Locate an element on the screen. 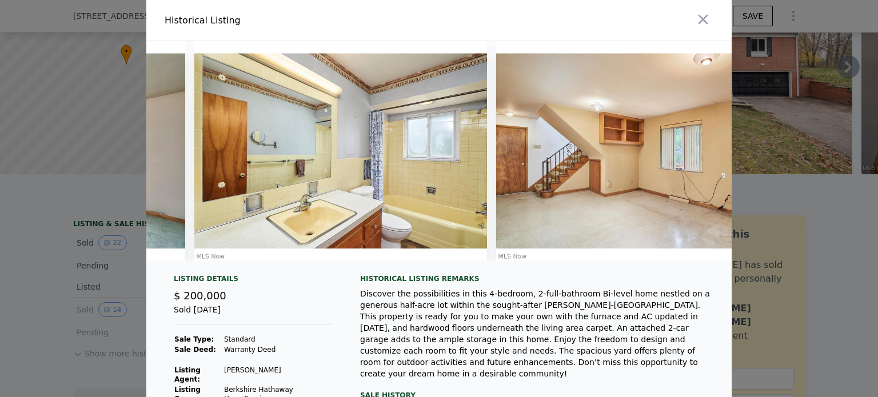  td: Warranty Deed is located at coordinates (278, 350).